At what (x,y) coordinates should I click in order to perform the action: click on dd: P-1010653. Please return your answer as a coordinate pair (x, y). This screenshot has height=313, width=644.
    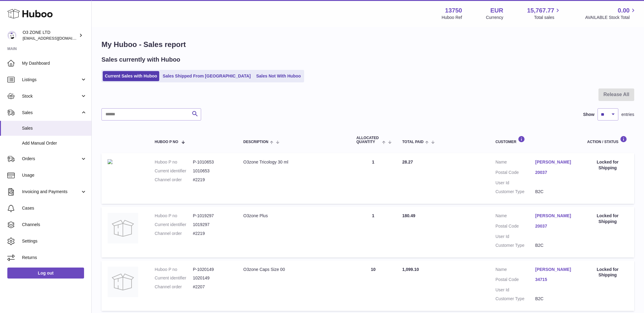
    Looking at the image, I should click on (212, 162).